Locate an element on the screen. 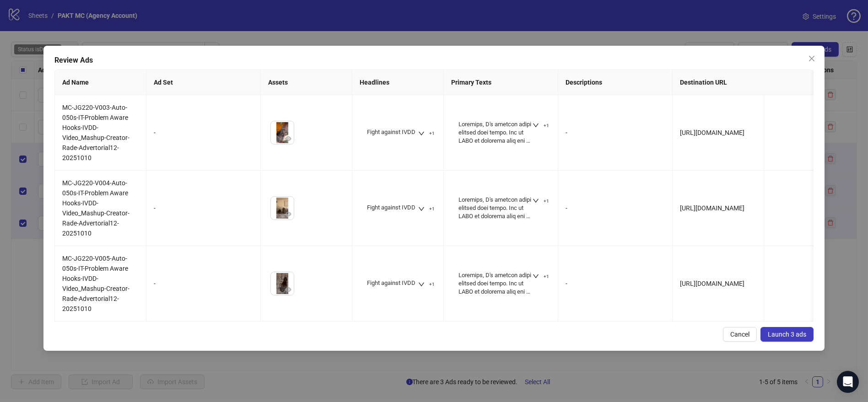  th: Descriptions is located at coordinates (615, 82).